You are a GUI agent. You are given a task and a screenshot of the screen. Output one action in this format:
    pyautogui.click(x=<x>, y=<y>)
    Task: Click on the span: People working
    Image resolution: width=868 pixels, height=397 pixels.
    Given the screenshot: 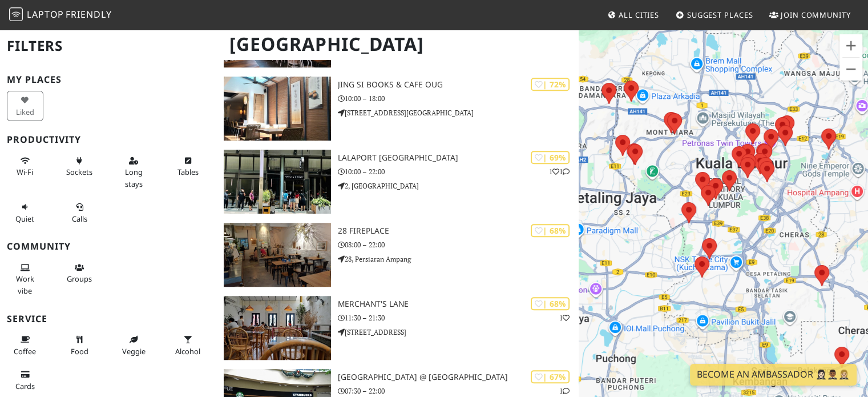 What is the action you would take?
    pyautogui.click(x=25, y=284)
    